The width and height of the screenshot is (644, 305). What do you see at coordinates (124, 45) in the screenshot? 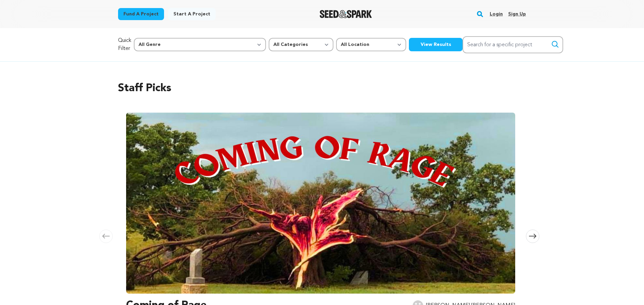
I see `p: Quick Filter` at bounding box center [124, 45].